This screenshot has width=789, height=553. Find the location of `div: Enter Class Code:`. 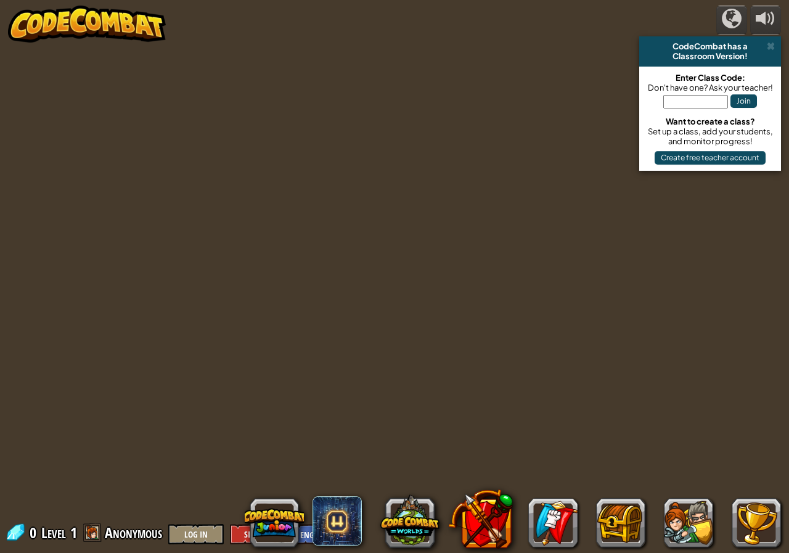

div: Enter Class Code: is located at coordinates (710, 78).